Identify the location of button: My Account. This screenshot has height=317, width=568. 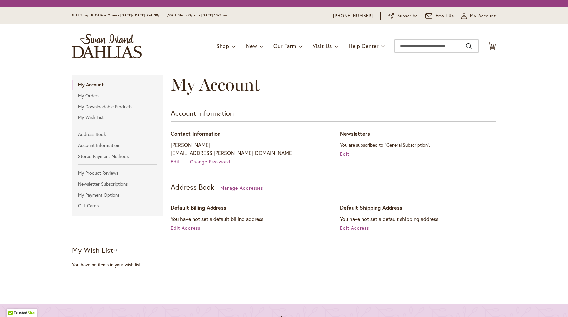
(479, 16).